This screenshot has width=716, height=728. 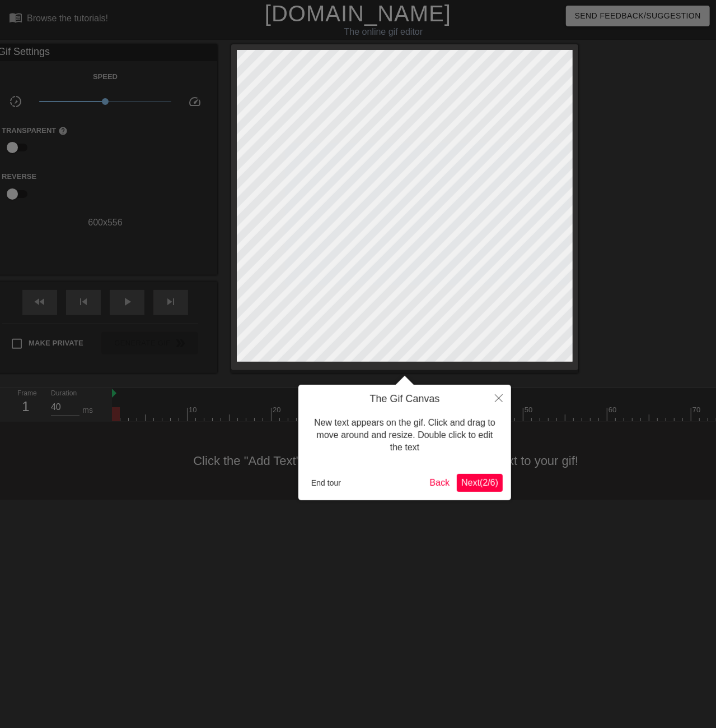 I want to click on button: Close, so click(x=499, y=398).